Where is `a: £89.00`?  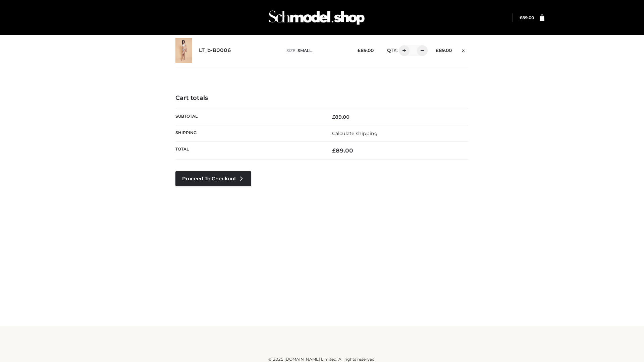 a: £89.00 is located at coordinates (527, 17).